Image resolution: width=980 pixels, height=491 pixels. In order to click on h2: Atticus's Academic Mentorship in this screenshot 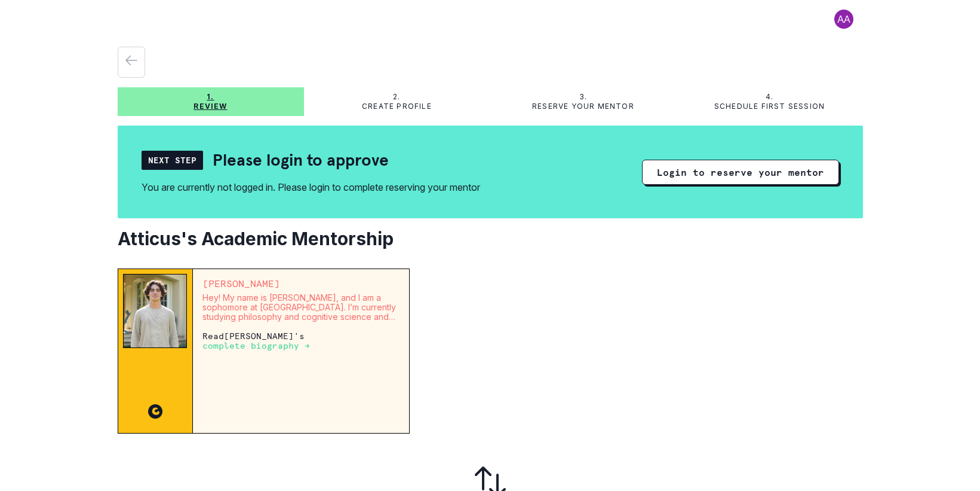, I will do `click(491, 239)`.